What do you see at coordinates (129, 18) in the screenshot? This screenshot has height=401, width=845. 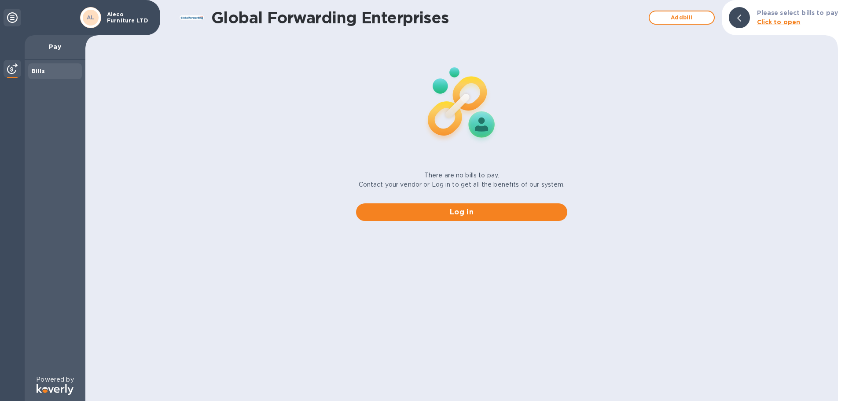 I see `p: Aleco Furniture LTD` at bounding box center [129, 18].